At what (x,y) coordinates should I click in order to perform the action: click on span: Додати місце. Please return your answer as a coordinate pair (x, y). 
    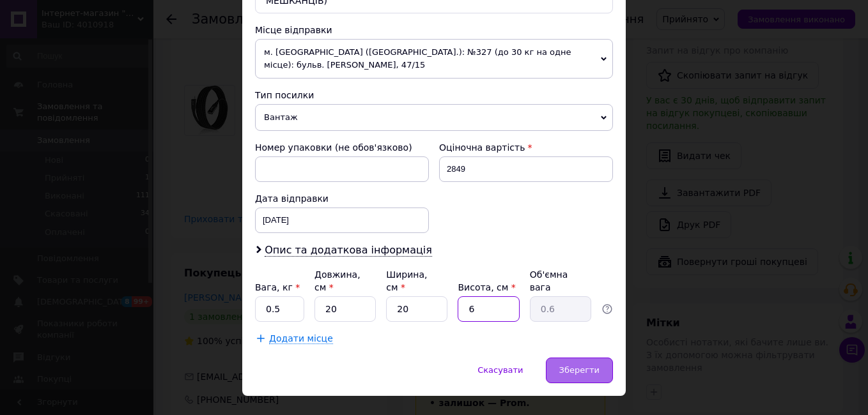
    Looking at the image, I should click on (301, 339).